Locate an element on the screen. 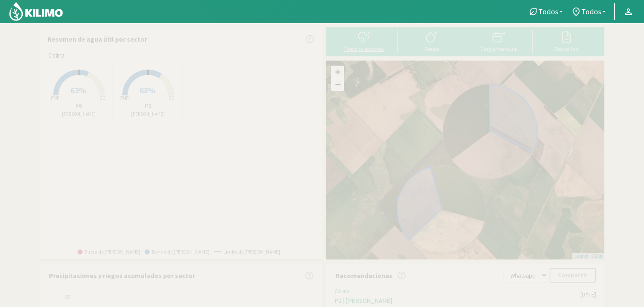  p: Resumen de agua útil por sector is located at coordinates (97, 39).